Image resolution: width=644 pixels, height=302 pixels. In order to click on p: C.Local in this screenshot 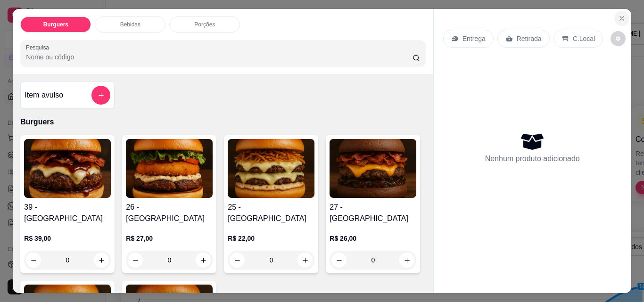, I will do `click(584, 39)`.